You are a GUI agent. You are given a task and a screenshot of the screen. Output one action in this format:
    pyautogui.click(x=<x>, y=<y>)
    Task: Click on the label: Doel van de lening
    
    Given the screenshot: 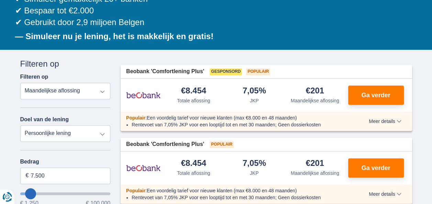 What is the action you would take?
    pyautogui.click(x=44, y=120)
    